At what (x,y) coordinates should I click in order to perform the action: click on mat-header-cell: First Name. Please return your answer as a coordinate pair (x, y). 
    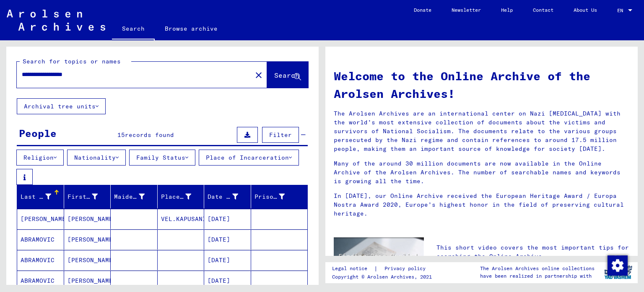
    Looking at the image, I should click on (88, 196).